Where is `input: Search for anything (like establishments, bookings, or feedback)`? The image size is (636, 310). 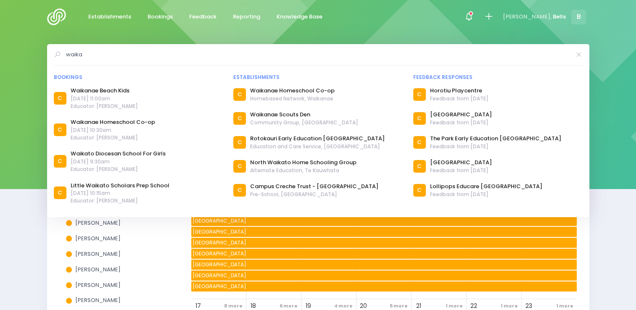 input: Search for anything (like establishments, bookings, or feedback) is located at coordinates (318, 55).